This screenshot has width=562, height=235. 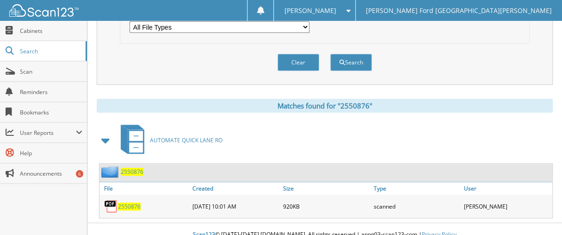 What do you see at coordinates (325, 106) in the screenshot?
I see `div: Matches found for "2550876"` at bounding box center [325, 106].